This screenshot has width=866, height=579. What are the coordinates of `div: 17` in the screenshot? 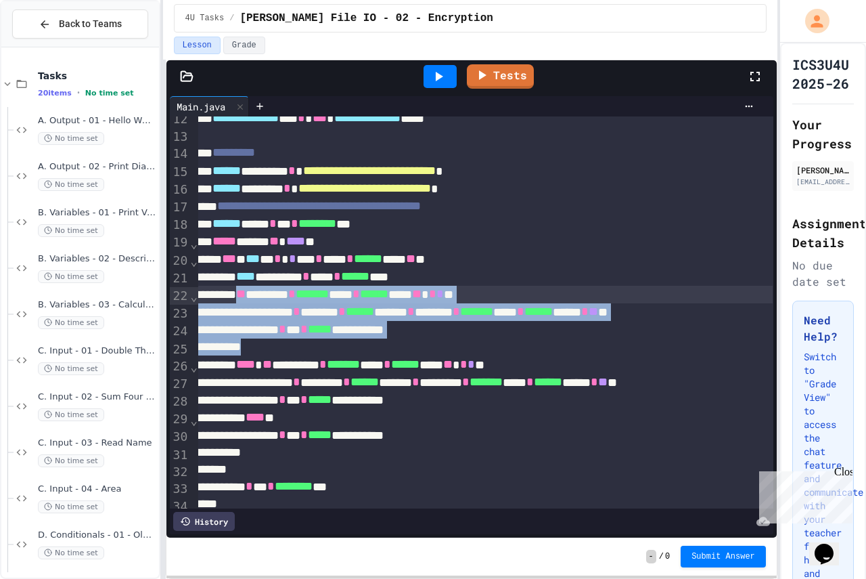 It's located at (180, 207).